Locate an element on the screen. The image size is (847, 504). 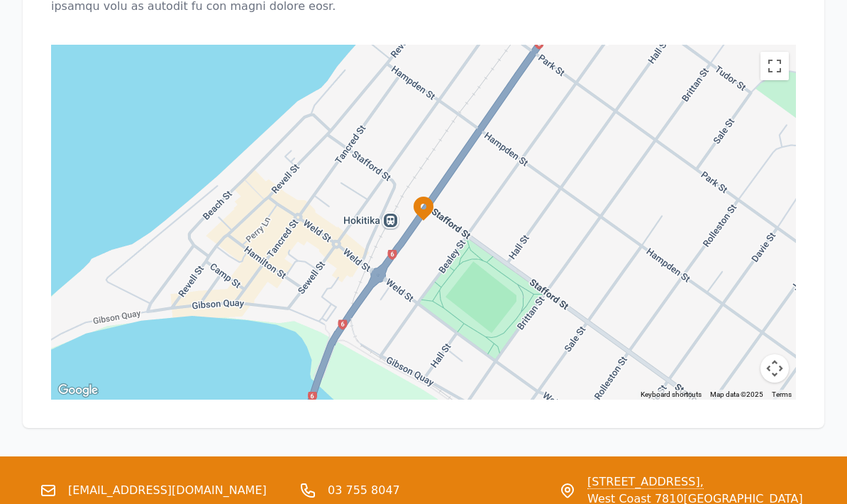
a: Terms (opens in new tab) is located at coordinates (782, 394).